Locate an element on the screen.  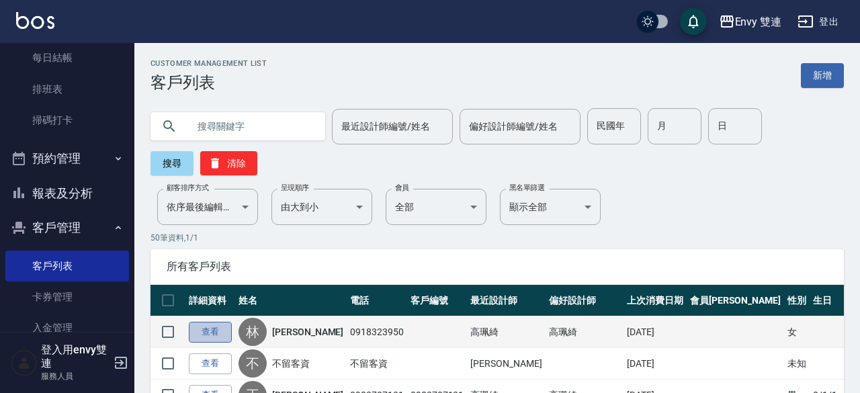
p: 服務人員 is located at coordinates (75, 376).